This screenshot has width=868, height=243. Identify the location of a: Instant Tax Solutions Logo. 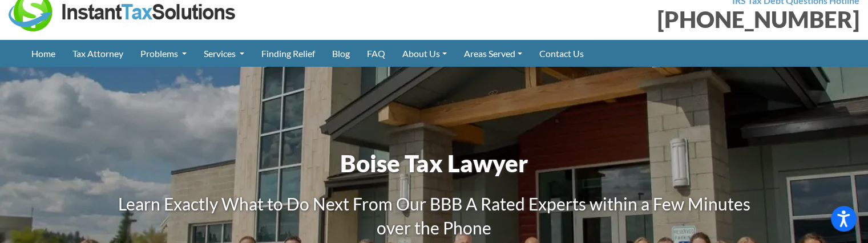
(123, 10).